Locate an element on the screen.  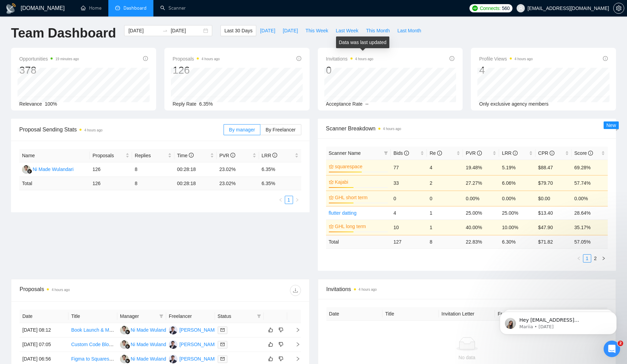
div: Data was last updated is located at coordinates (363, 42).